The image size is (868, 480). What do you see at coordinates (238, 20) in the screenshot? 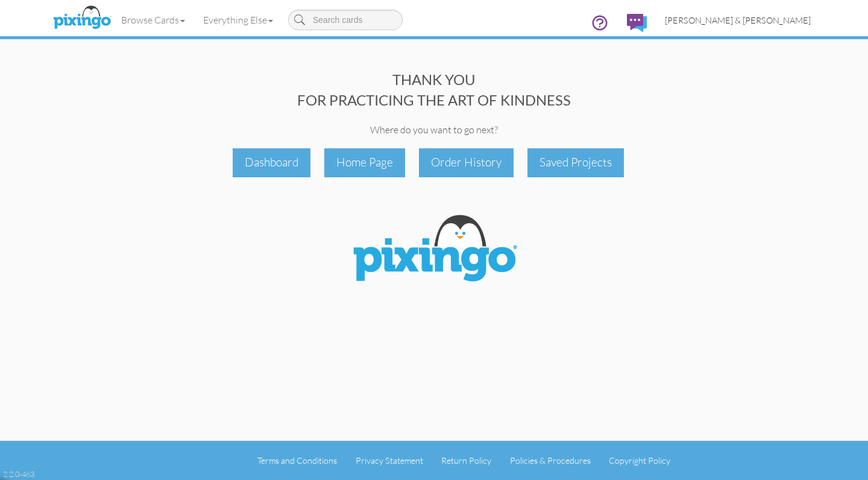
I see `a: Everything Else` at bounding box center [238, 20].